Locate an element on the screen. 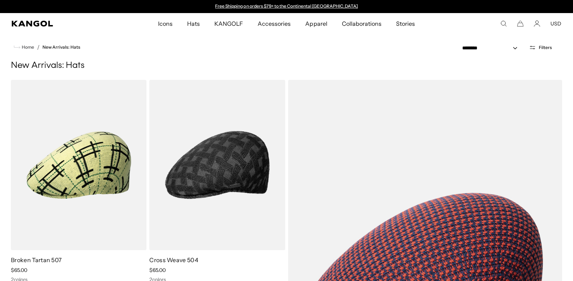 This screenshot has width=573, height=281. select: Sort by: Featured is located at coordinates (492, 48).